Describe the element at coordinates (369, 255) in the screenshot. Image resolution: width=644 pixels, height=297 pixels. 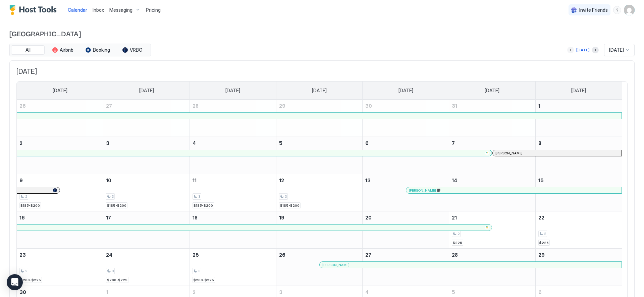
I see `span: 27` at that location.